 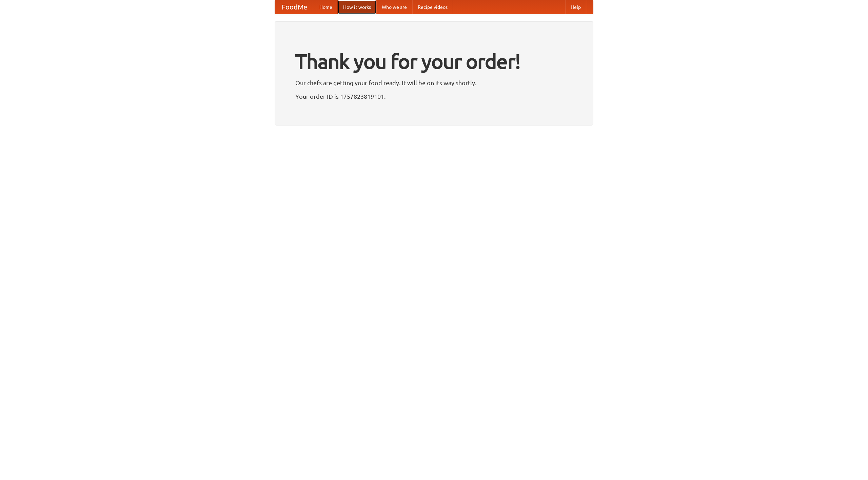 What do you see at coordinates (395, 8) in the screenshot?
I see `a: Who we are` at bounding box center [395, 8].